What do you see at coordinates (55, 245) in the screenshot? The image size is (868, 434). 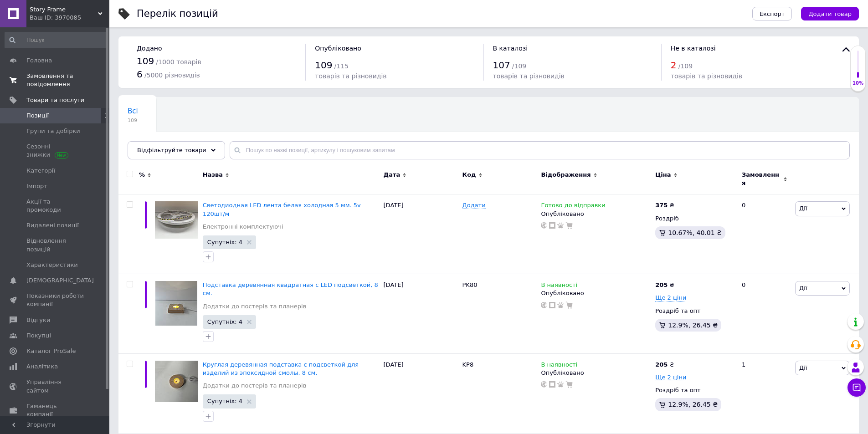 I see `span: Відновлення позицій` at bounding box center [55, 245].